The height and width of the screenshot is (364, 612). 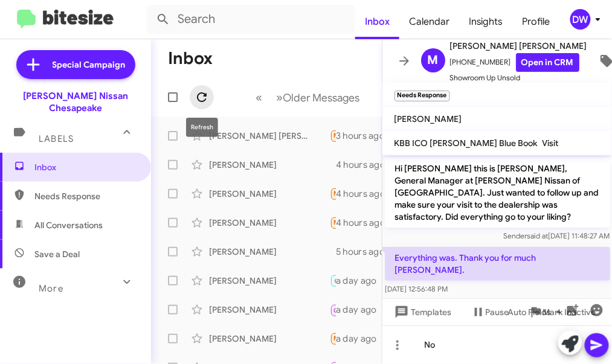 I want to click on div: Refresh, so click(x=202, y=127).